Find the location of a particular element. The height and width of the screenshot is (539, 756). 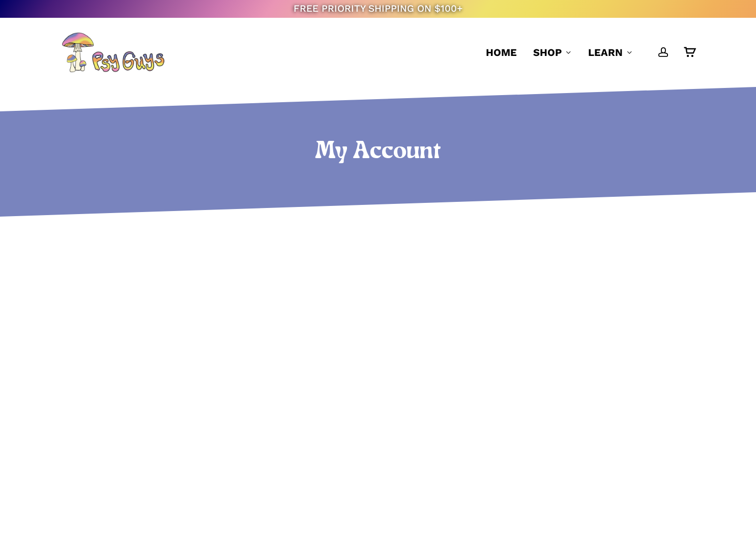

span: Home is located at coordinates (501, 52).